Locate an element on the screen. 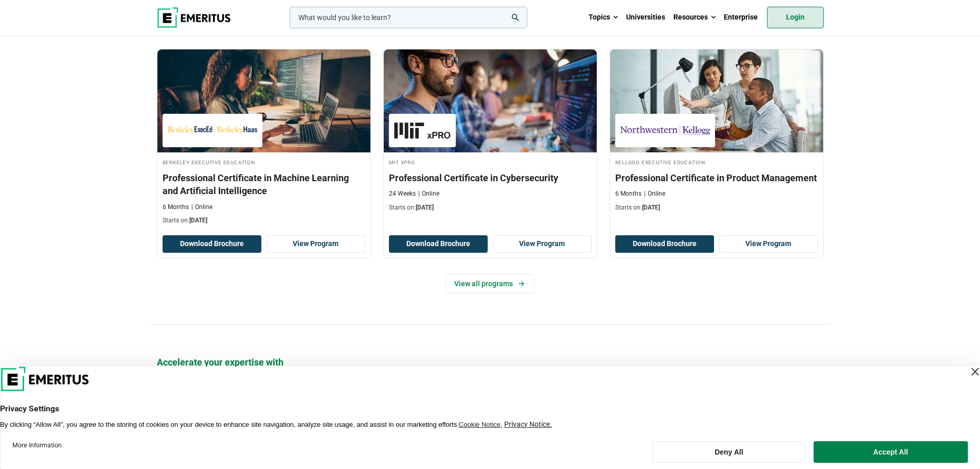 The image size is (980, 469). h4: Kellogg Executive Education is located at coordinates (717, 162).